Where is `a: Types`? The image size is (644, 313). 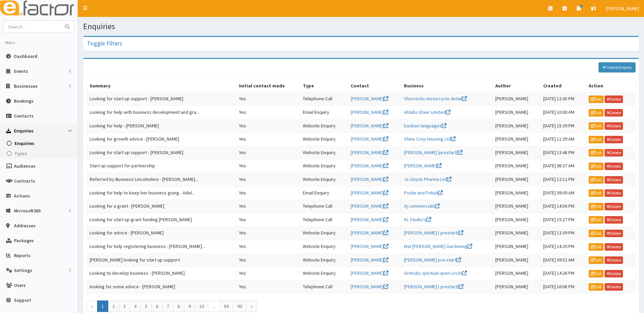
a: Types is located at coordinates (40, 153).